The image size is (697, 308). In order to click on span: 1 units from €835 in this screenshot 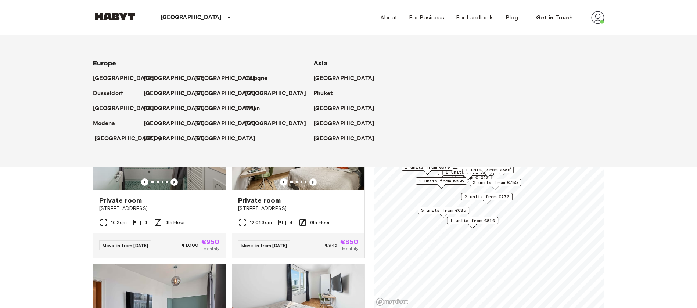, I will do `click(442, 181)`.